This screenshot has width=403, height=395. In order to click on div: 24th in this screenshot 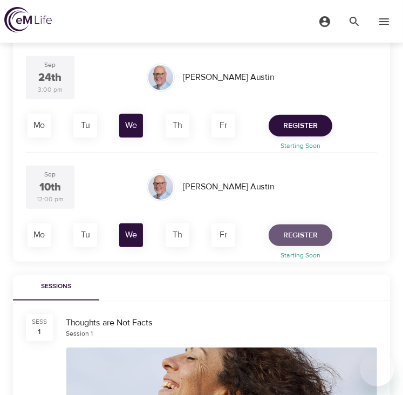, I will do `click(50, 78)`.